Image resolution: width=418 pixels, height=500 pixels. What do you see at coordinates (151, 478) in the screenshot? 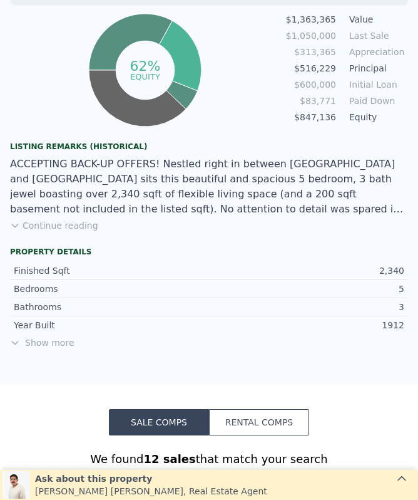
I see `div: Ask about this property` at bounding box center [151, 478].